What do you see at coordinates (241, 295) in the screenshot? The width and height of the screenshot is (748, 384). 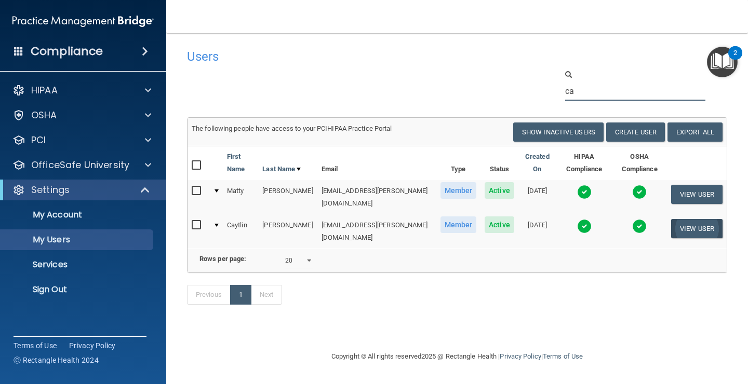 I see `a: 1` at bounding box center [241, 295].